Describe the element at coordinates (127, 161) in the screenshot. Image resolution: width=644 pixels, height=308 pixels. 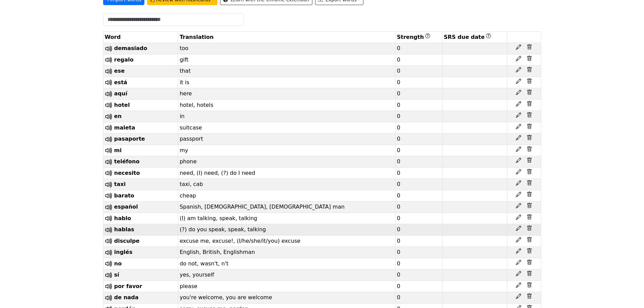
I see `span: teléfono` at that location.